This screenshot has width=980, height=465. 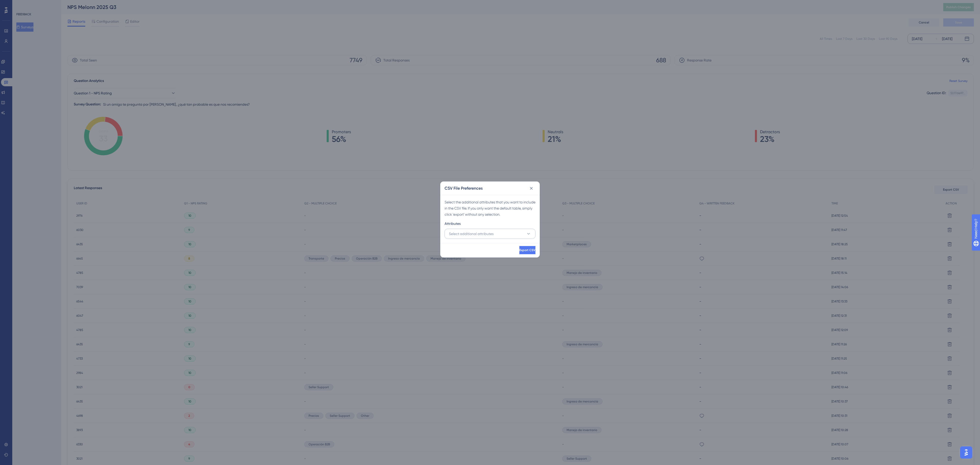 What do you see at coordinates (452, 223) in the screenshot?
I see `span: Attributes` at bounding box center [452, 223].